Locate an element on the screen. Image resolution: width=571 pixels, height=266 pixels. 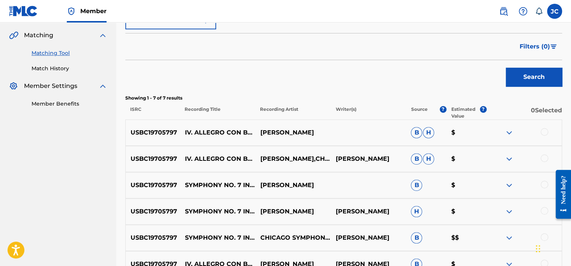
a: Matching Tool is located at coordinates (69, 53).